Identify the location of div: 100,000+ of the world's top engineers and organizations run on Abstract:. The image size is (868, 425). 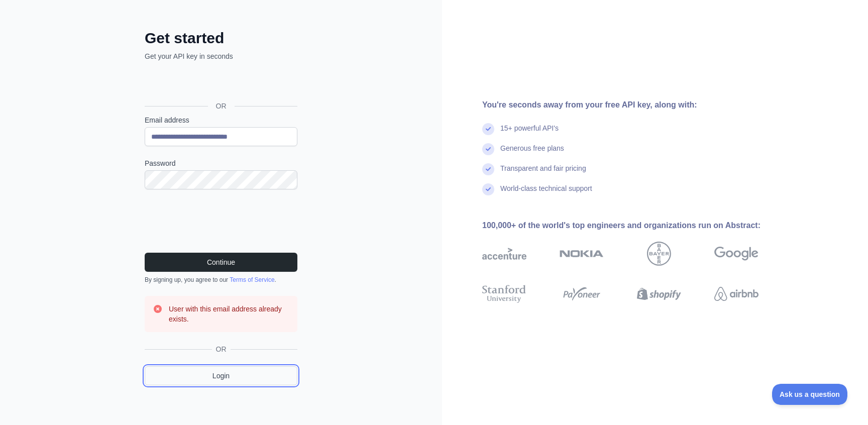
(636, 226).